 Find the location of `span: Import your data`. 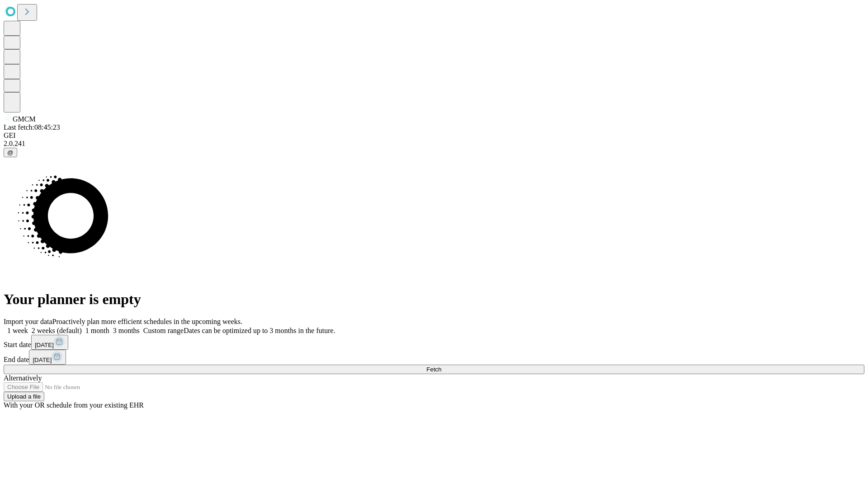

span: Import your data is located at coordinates (28, 321).